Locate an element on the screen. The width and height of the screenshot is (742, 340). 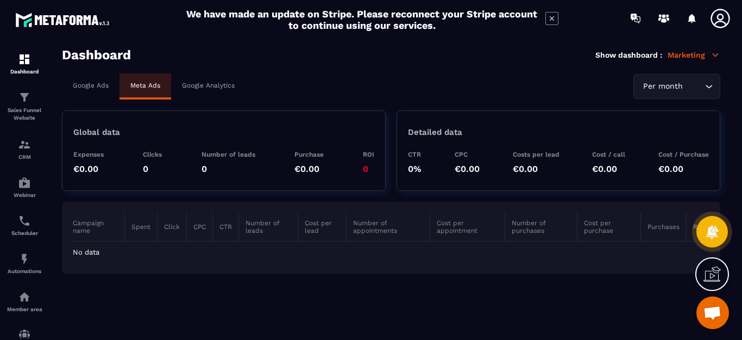
th: Campaign name is located at coordinates (98, 227).